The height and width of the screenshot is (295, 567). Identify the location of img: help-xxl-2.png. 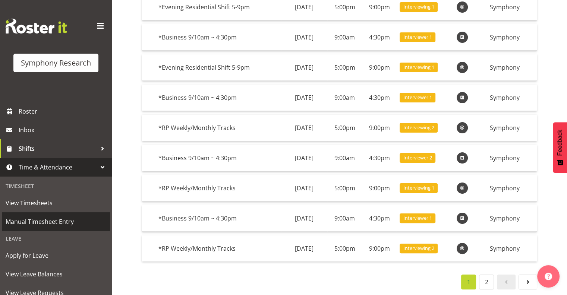
(548, 277).